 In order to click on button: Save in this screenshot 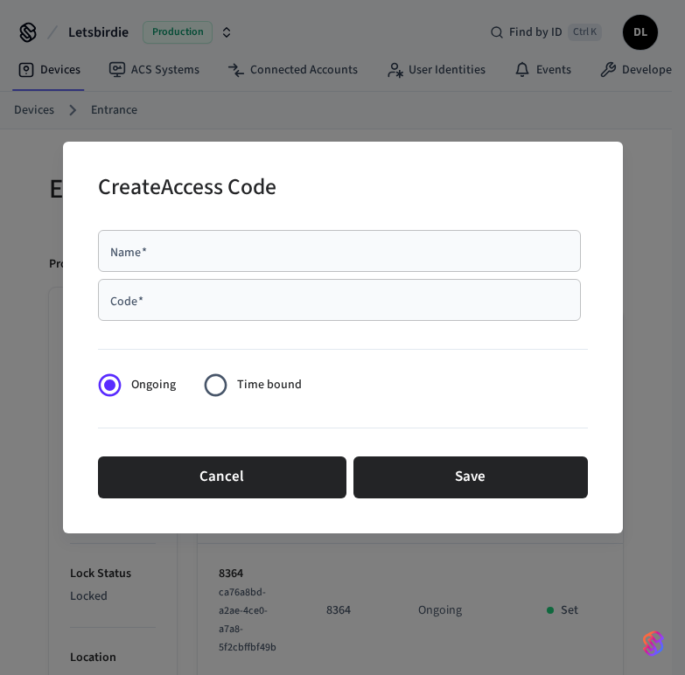, I will do `click(470, 477)`.